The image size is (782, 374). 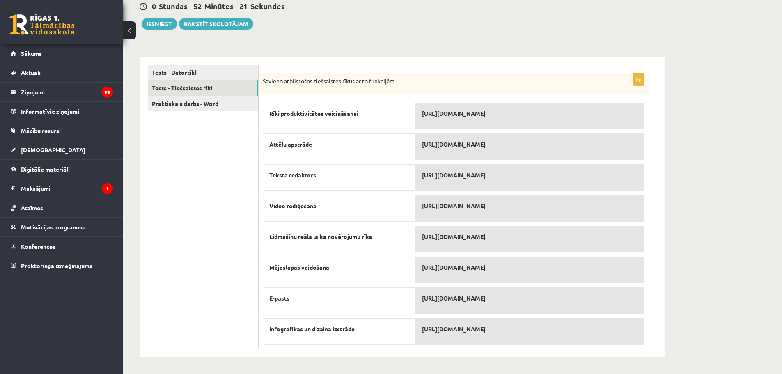 What do you see at coordinates (293, 175) in the screenshot?
I see `span: Teksta redaktors` at bounding box center [293, 175].